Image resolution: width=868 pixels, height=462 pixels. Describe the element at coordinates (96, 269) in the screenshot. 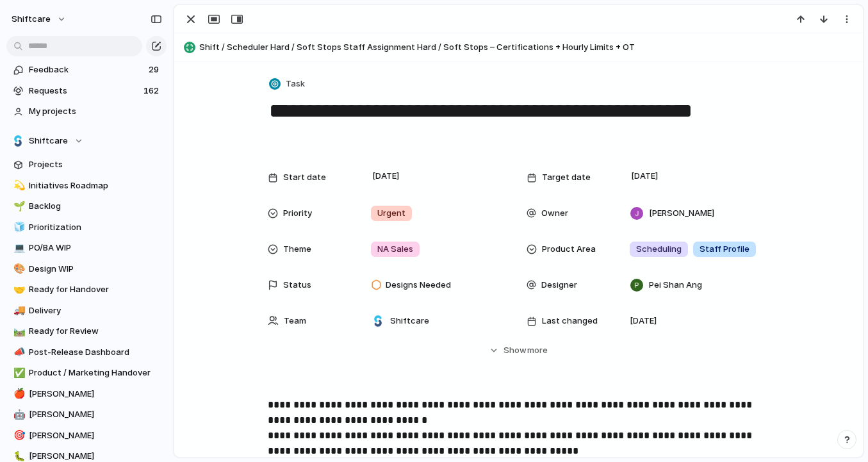

I see `span: Design WIP` at that location.